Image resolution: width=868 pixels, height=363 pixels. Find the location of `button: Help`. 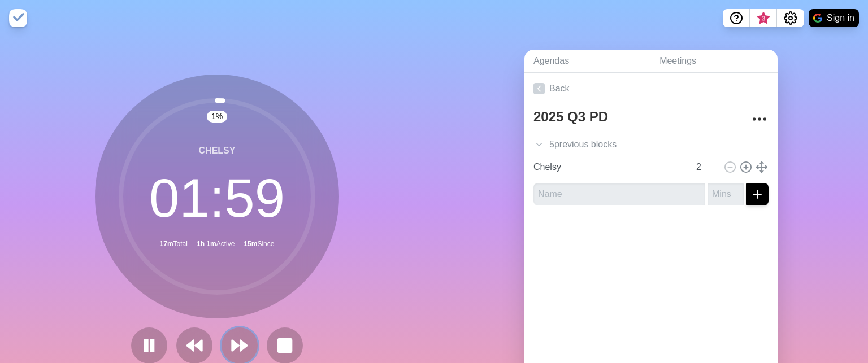

button: Help is located at coordinates (736, 18).